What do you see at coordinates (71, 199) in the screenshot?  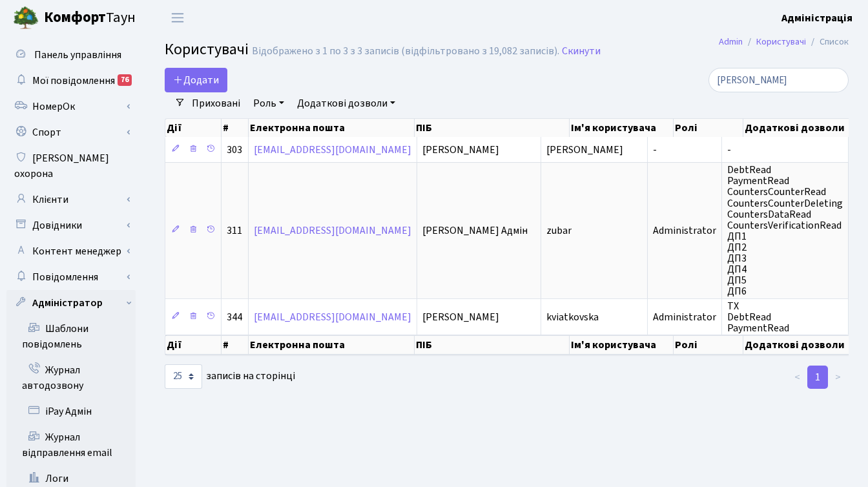 I see `a: Клієнти` at bounding box center [71, 199].